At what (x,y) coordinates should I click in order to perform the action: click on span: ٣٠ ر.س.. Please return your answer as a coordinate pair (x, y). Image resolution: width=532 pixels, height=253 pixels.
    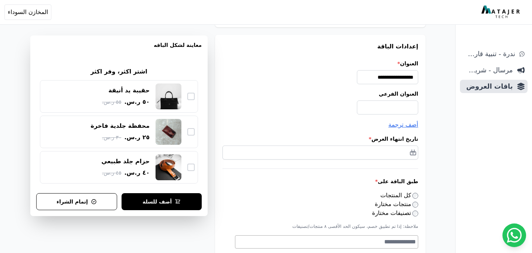
    Looking at the image, I should click on (112, 138).